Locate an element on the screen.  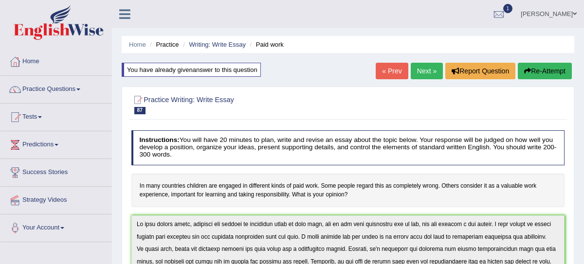
h4: In many countries children are engaged in different kinds of paid work. Some people regard this a... is located at coordinates (348, 190).